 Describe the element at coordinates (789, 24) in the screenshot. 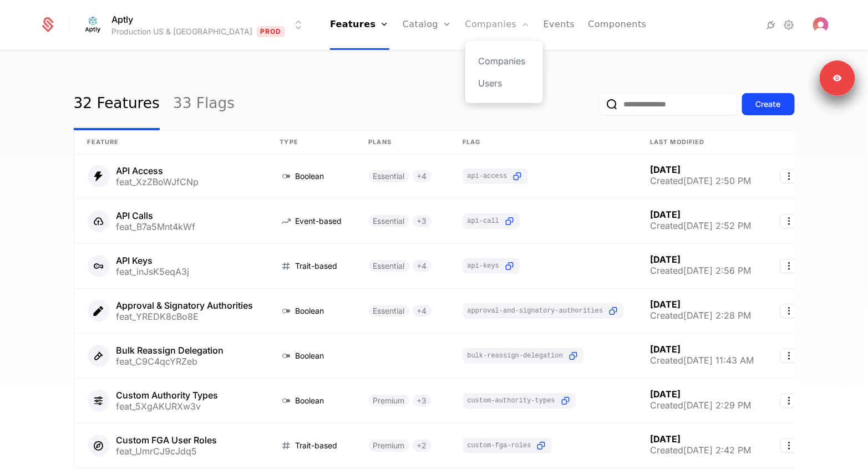

I see `a: Settings` at that location.